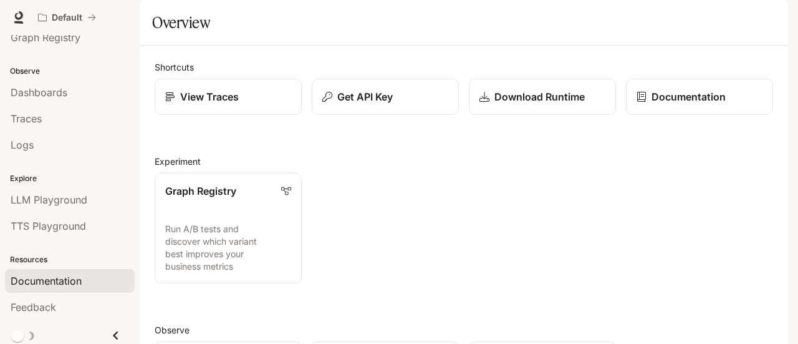 The image size is (798, 344). What do you see at coordinates (181, 22) in the screenshot?
I see `h1: Overview` at bounding box center [181, 22].